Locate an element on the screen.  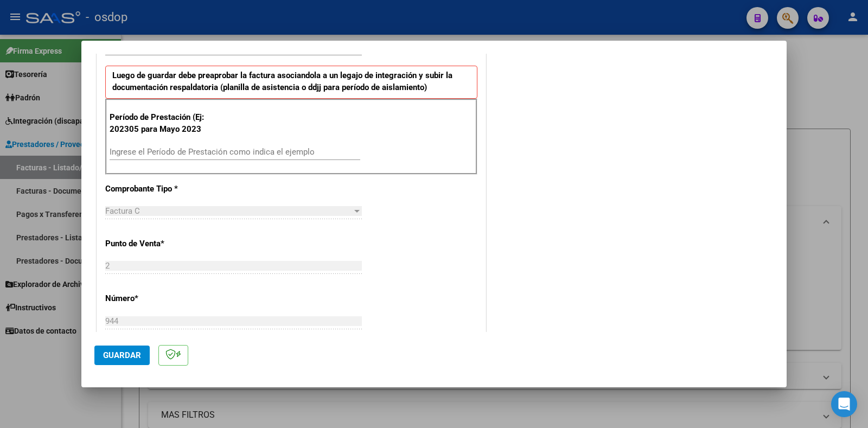
button: Guardar is located at coordinates (122, 356).